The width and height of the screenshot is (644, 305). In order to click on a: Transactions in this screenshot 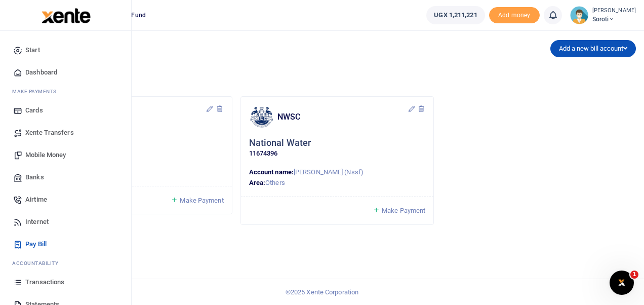, I will do `click(65, 283)`.